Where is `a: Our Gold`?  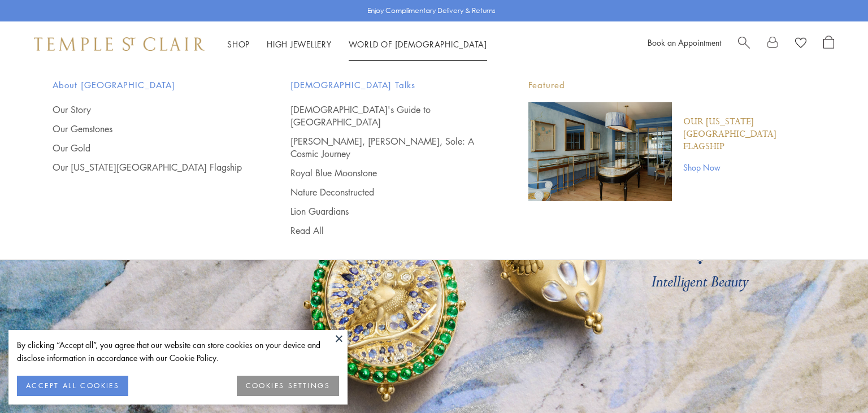 a: Our Gold is located at coordinates (148, 148).